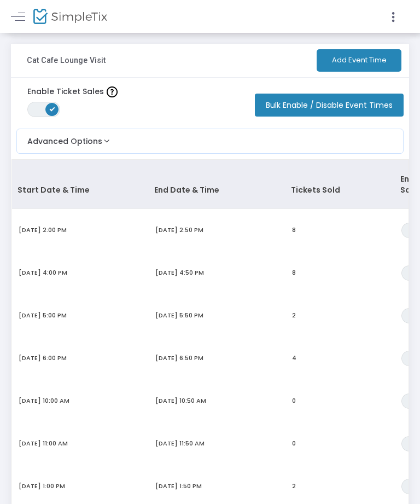 The image size is (420, 504). Describe the element at coordinates (329, 105) in the screenshot. I see `button: Bulk Enable / Disable Event Times` at that location.